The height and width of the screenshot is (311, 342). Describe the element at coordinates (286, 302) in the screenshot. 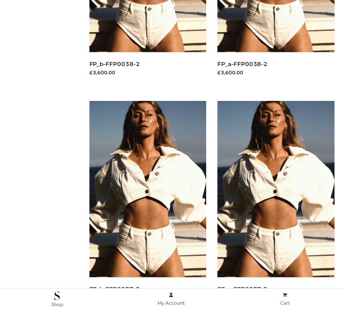

I see `span: Cart` at that location.